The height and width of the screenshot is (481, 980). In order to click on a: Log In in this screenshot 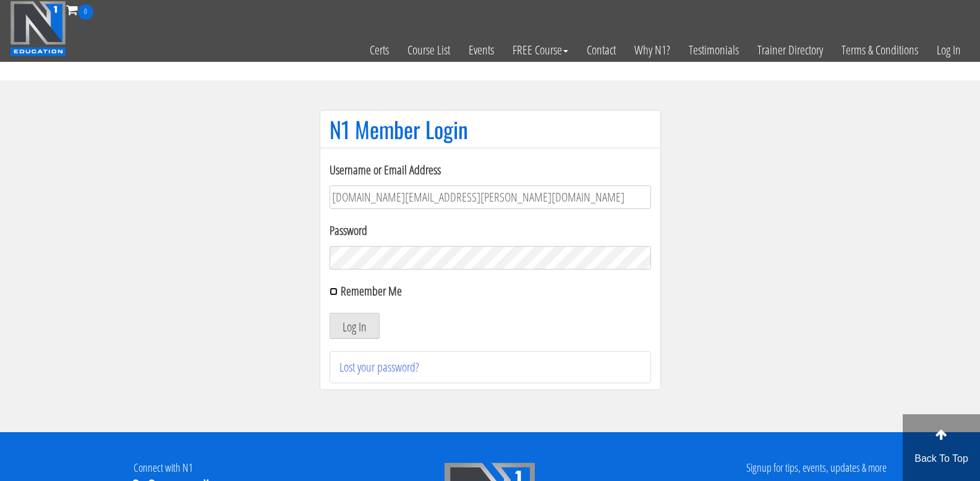, I will do `click(949, 50)`.